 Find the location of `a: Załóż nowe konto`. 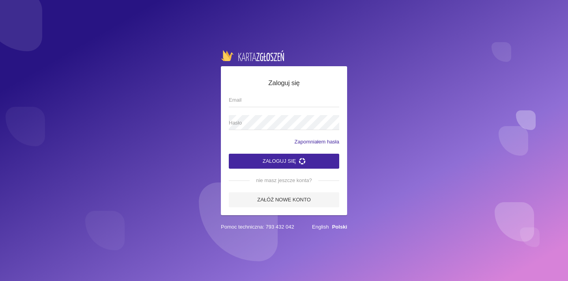

a: Załóż nowe konto is located at coordinates (284, 200).